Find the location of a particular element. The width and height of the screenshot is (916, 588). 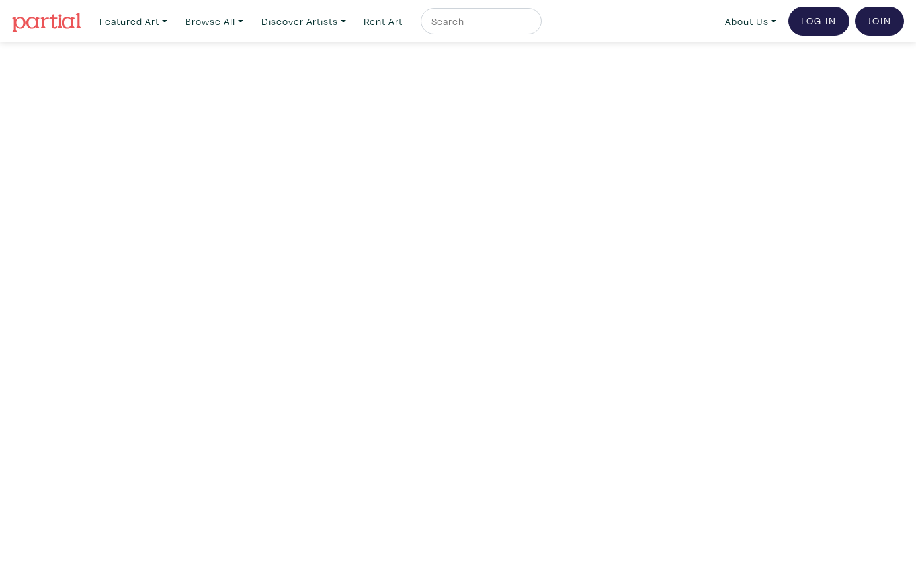

a: Browse All is located at coordinates (214, 21).